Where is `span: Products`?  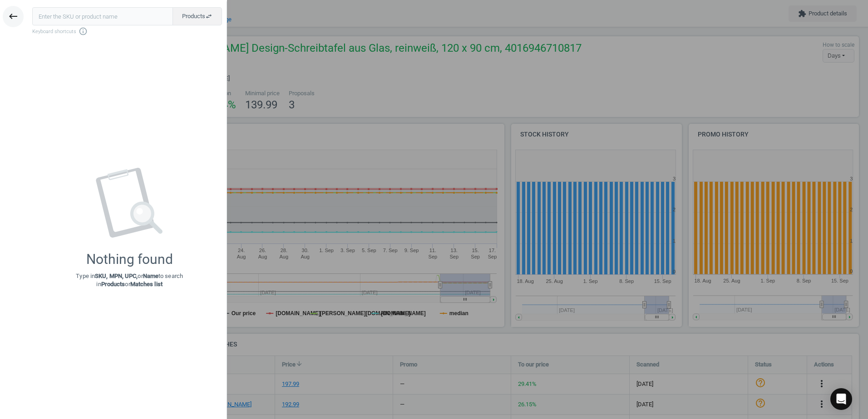 span: Products is located at coordinates (197, 16).